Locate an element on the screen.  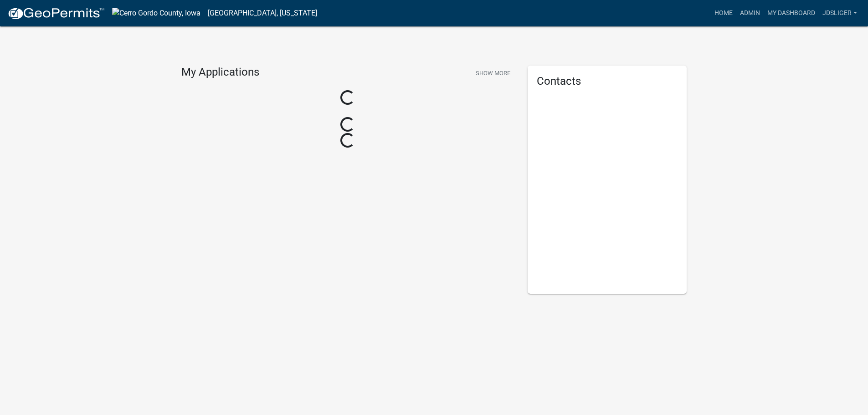
a: Home is located at coordinates (723, 13).